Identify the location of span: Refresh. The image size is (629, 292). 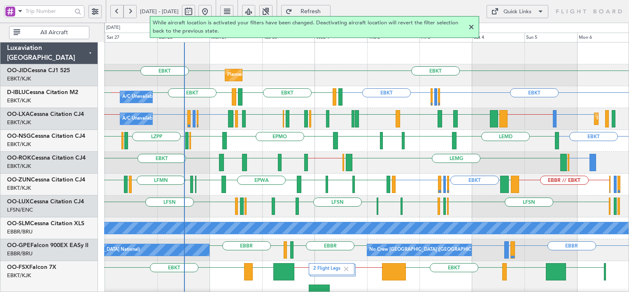
(311, 12).